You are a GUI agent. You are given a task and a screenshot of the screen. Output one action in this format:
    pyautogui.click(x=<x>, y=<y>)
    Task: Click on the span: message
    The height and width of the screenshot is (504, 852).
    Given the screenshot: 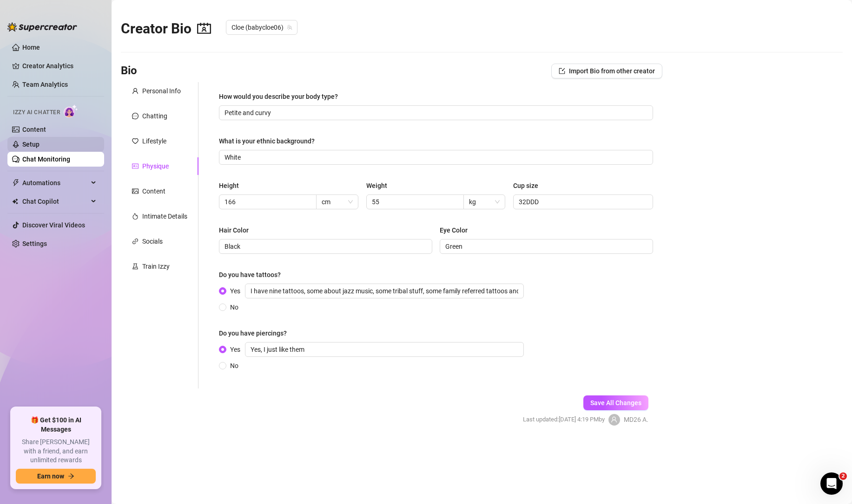 What is the action you would take?
    pyautogui.click(x=135, y=116)
    